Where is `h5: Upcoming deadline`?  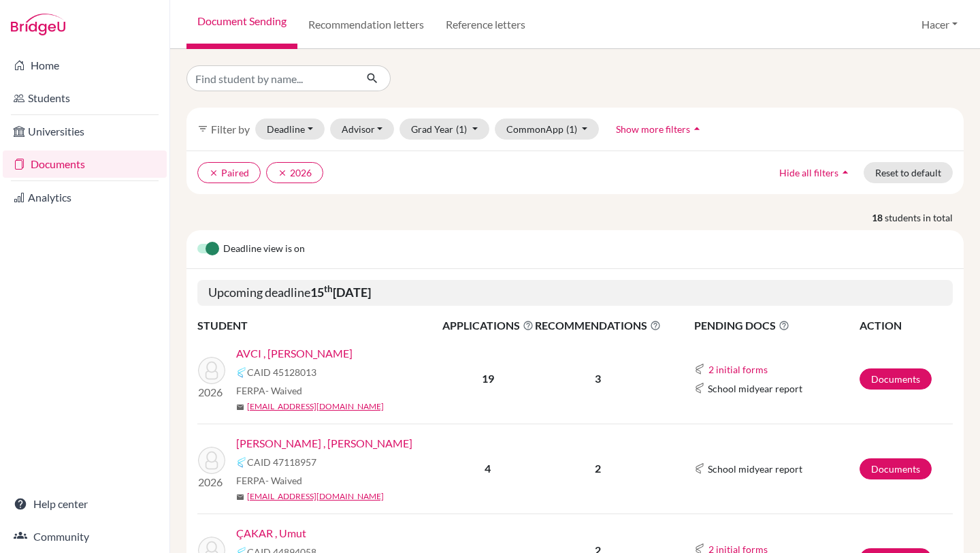
h5: Upcoming deadline is located at coordinates (575, 292).